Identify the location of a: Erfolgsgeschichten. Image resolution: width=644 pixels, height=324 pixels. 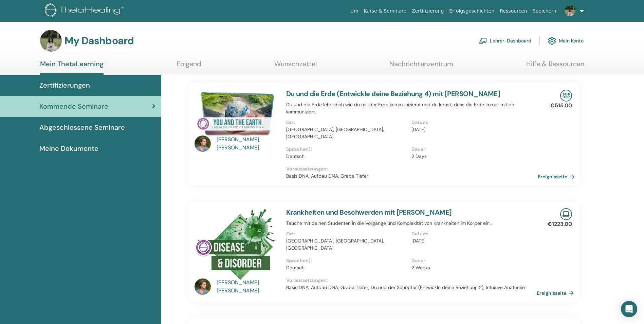
(472, 11).